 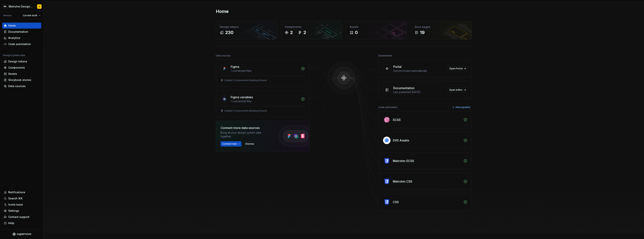 What do you see at coordinates (229, 33) in the screenshot?
I see `div: 230` at bounding box center [229, 33].